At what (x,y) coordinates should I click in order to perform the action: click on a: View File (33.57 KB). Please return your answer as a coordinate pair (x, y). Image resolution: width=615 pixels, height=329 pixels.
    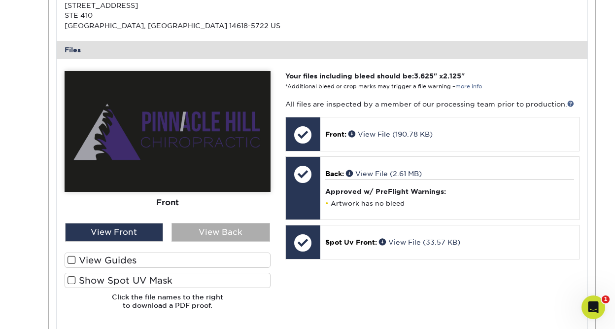
    Looking at the image, I should click on (420, 242).